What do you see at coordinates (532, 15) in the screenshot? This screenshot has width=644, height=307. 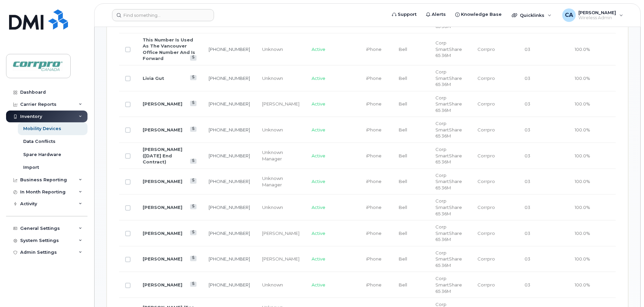 I see `span: Quicklinks` at bounding box center [532, 15].